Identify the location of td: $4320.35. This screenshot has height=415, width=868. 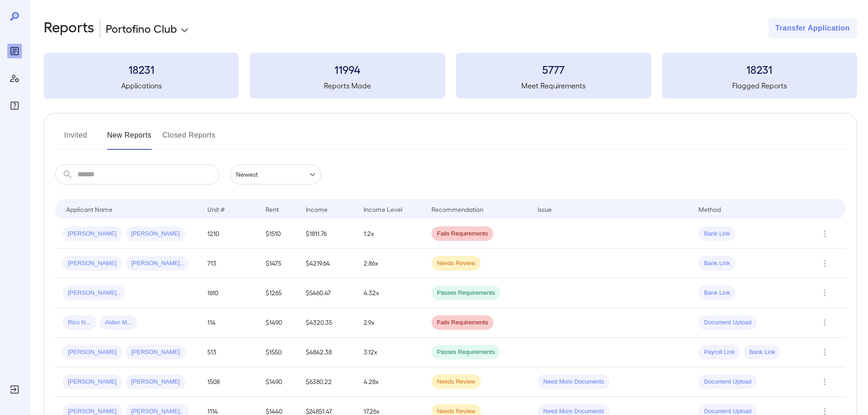
(327, 323).